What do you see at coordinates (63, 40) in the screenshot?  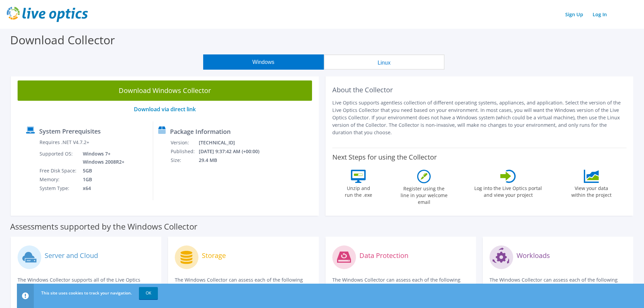 I see `label: Download Collector` at bounding box center [63, 40].